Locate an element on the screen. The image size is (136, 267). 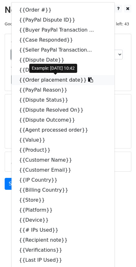
a: {{PayPal Dispute ID}} is located at coordinates (63, 20).